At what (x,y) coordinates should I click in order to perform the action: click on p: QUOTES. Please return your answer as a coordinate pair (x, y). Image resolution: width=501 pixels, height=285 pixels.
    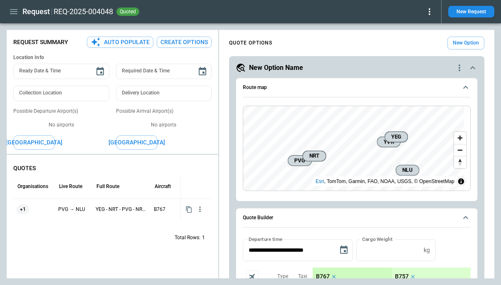
    Looking at the image, I should click on (112, 168).